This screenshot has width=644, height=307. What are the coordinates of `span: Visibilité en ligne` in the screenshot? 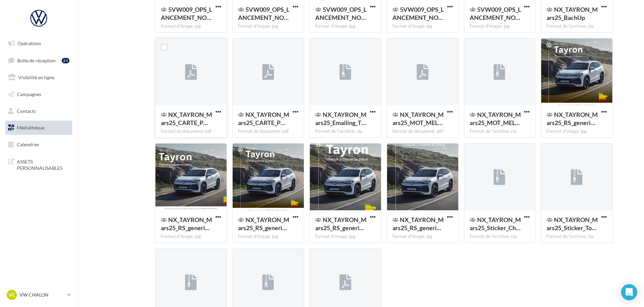 It's located at (36, 77).